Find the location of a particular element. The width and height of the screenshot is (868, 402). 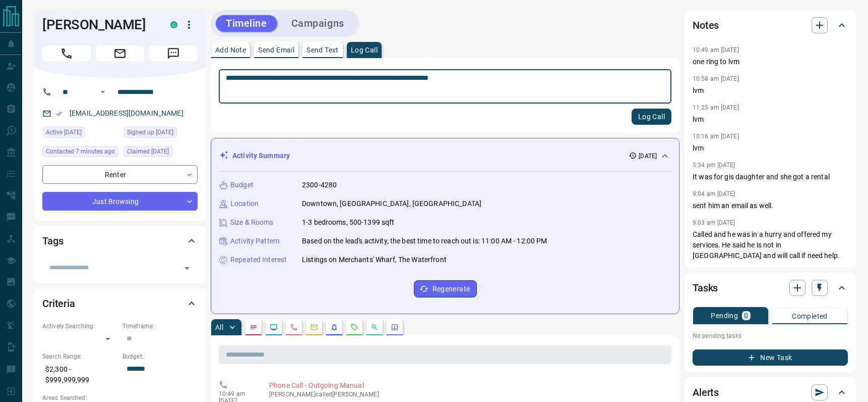

div: Criteria is located at coordinates (120, 303).